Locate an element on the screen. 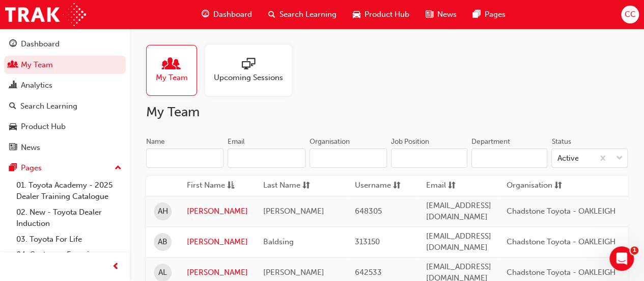 The width and height of the screenshot is (644, 281). button: Last Namesorting-icon is located at coordinates (291, 185).